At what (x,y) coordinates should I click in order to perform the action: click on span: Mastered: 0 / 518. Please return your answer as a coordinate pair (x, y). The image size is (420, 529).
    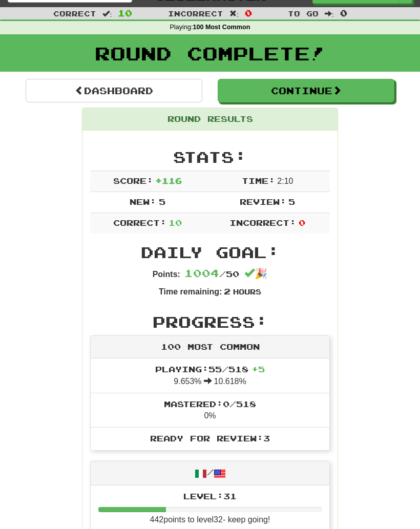
    Looking at the image, I should click on (210, 403).